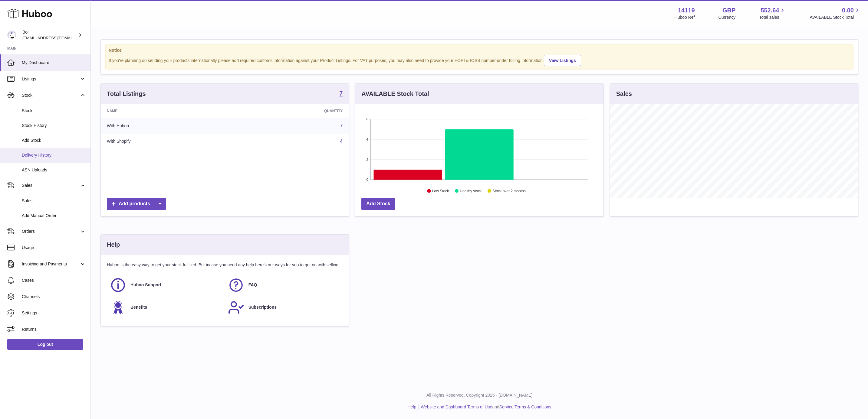 This screenshot has height=419, width=868. What do you see at coordinates (835, 13) in the screenshot?
I see `a: 0.00 AVAILABLE Stock Total` at bounding box center [835, 13].